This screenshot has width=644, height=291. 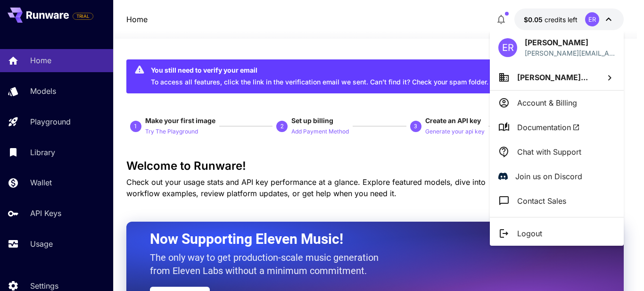 I want to click on p: Contact Sales, so click(x=541, y=201).